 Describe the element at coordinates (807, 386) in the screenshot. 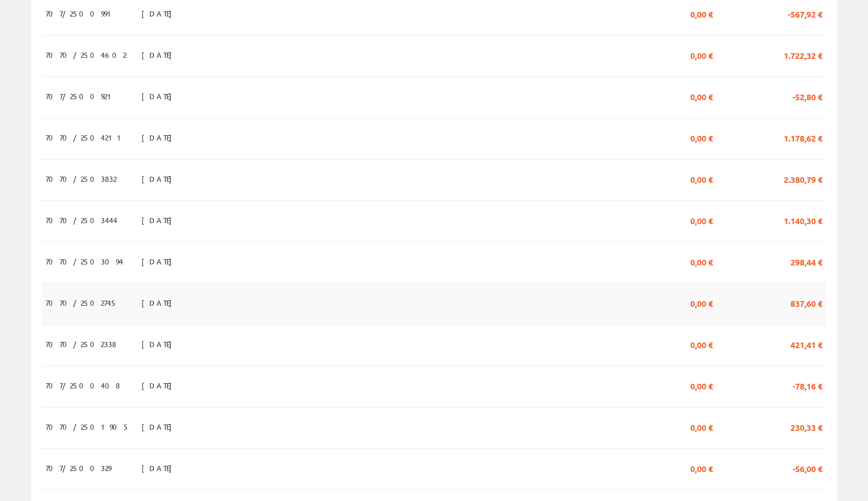

I see `span: -78,16 €` at that location.